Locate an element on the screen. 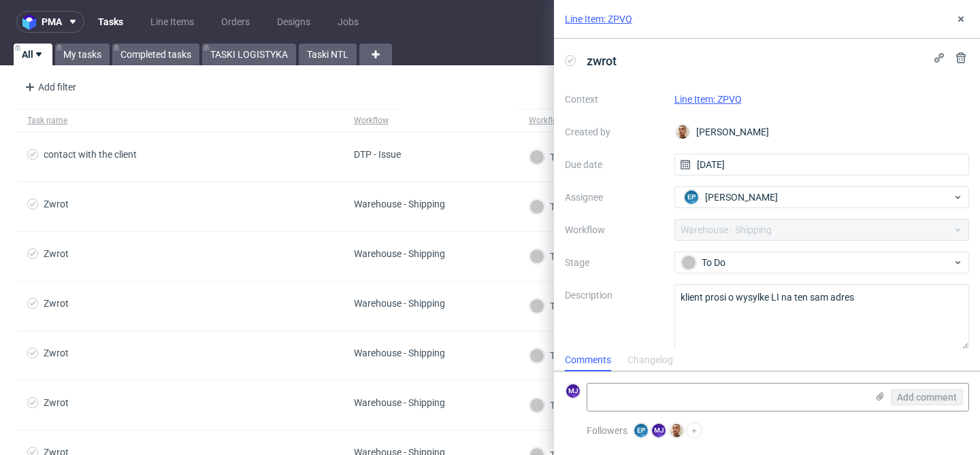  a: Orders is located at coordinates (236, 22).